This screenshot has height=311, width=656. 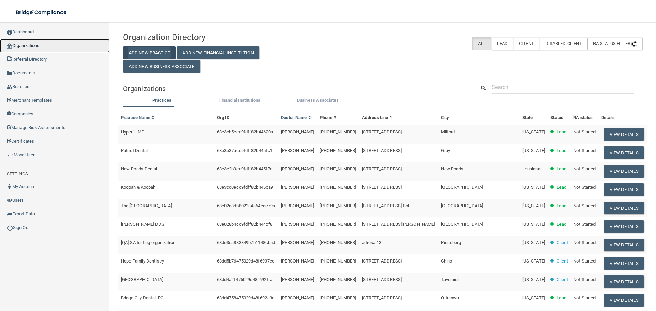 What do you see at coordinates (479, 118) in the screenshot?
I see `th: City` at bounding box center [479, 118].